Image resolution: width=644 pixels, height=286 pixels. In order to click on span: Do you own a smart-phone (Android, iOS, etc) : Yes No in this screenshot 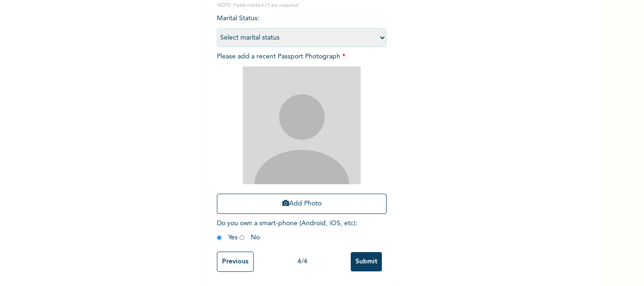, I will do `click(287, 230)`.